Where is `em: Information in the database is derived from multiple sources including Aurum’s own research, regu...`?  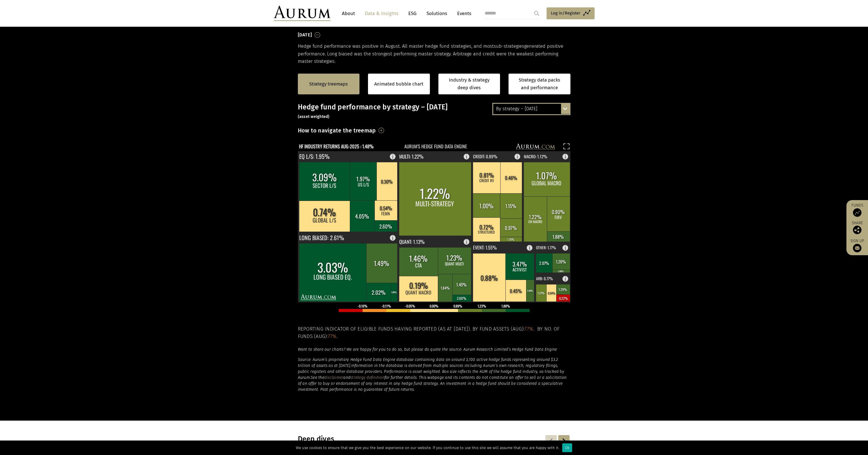
em: Information in the database is derived from multiple sources including Aurum’s own research, regu... is located at coordinates (431, 371).